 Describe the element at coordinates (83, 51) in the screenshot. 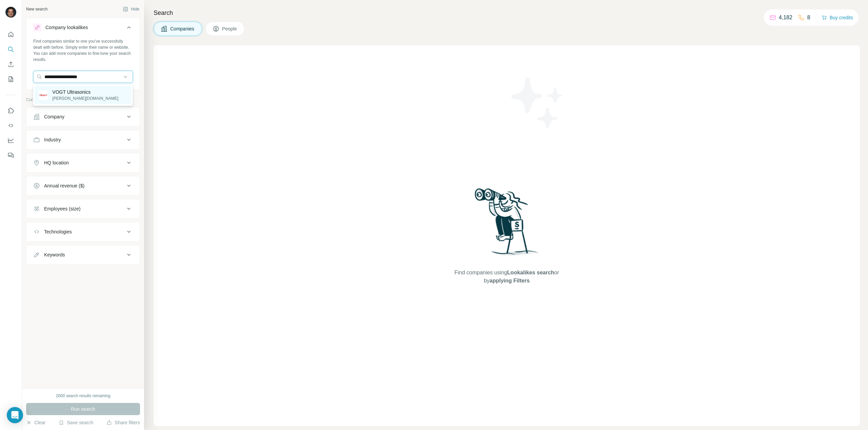

I see `div: Find companies similar to one you've successfully dealt with before. Simply enter their name or w...` at that location.